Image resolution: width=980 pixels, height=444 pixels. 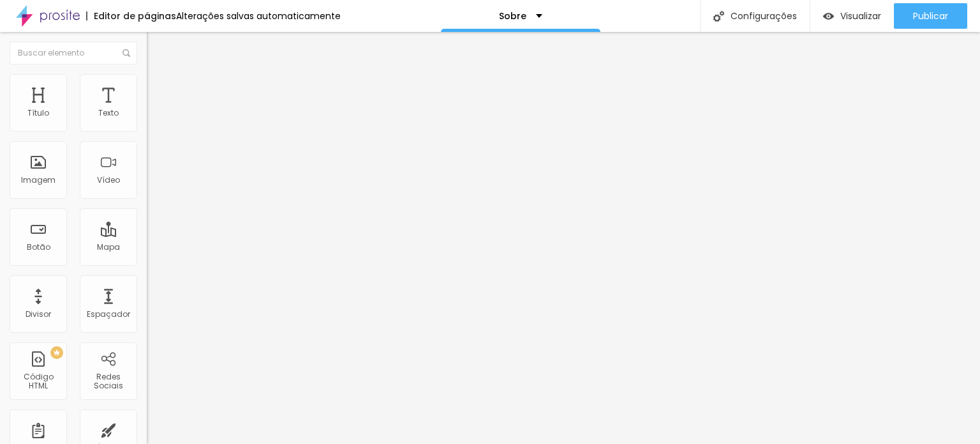 What do you see at coordinates (852, 16) in the screenshot?
I see `button: Visualizar` at bounding box center [852, 16].